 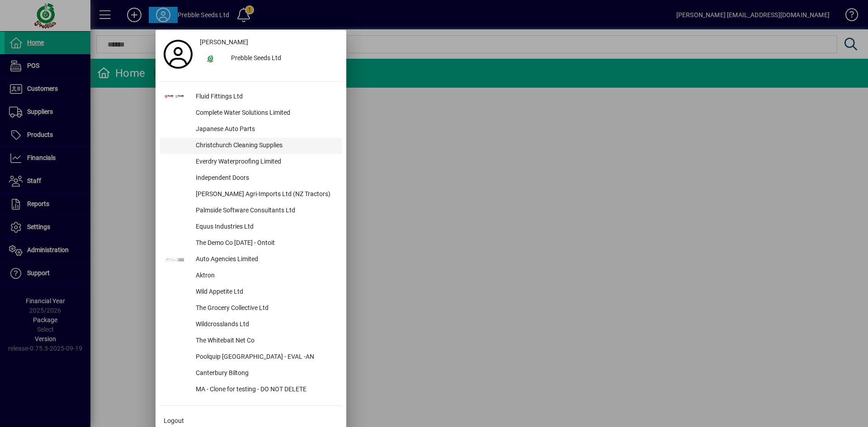 I want to click on div: Independent Doors, so click(x=265, y=178).